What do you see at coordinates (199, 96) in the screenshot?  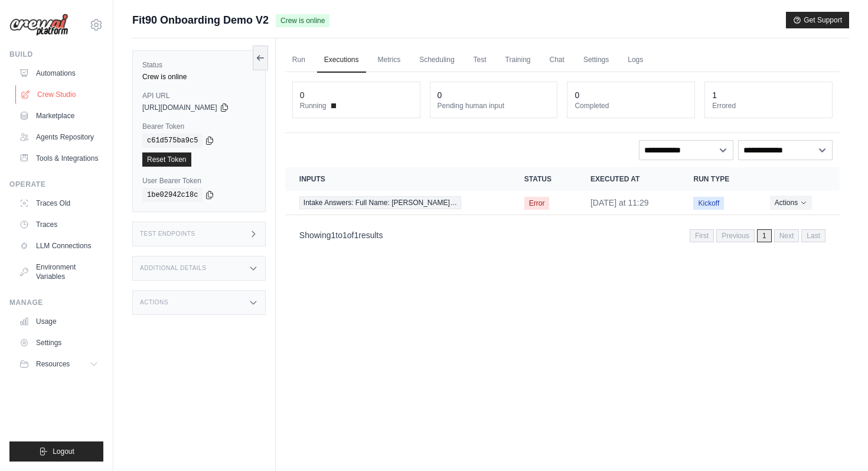 I see `label: API URL` at bounding box center [199, 96].